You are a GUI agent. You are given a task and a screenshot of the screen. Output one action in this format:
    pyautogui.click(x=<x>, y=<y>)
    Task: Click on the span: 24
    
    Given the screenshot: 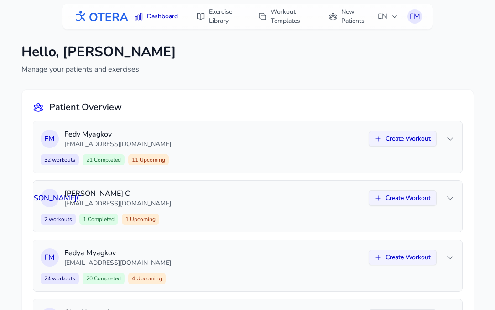 What is the action you would take?
    pyautogui.click(x=60, y=278)
    